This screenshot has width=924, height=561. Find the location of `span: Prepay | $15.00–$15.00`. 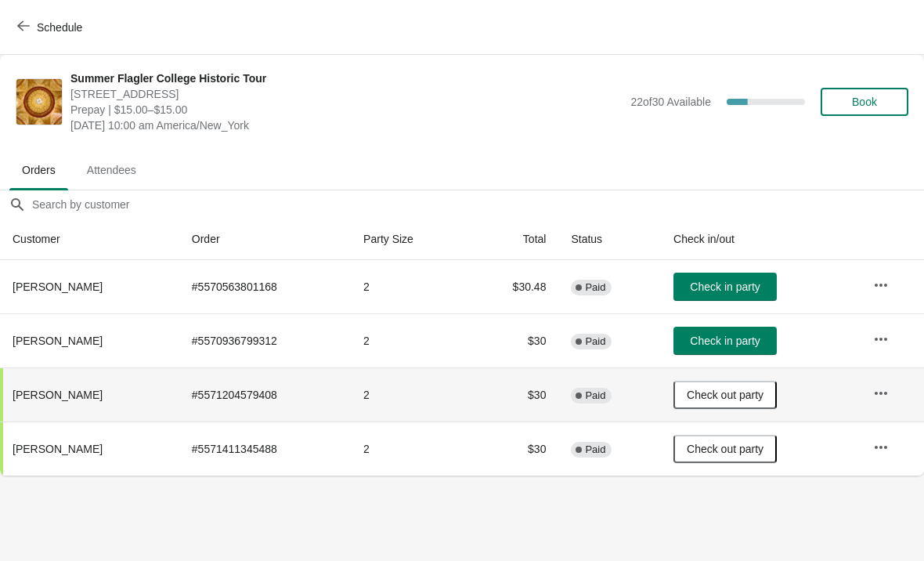

span: Prepay | $15.00–$15.00 is located at coordinates (346, 110).